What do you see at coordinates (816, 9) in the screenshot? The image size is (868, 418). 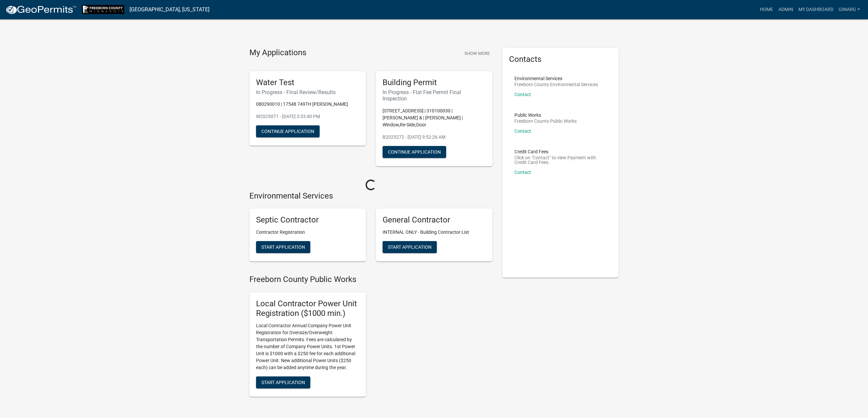 I see `a: My Dashboard` at bounding box center [816, 9].